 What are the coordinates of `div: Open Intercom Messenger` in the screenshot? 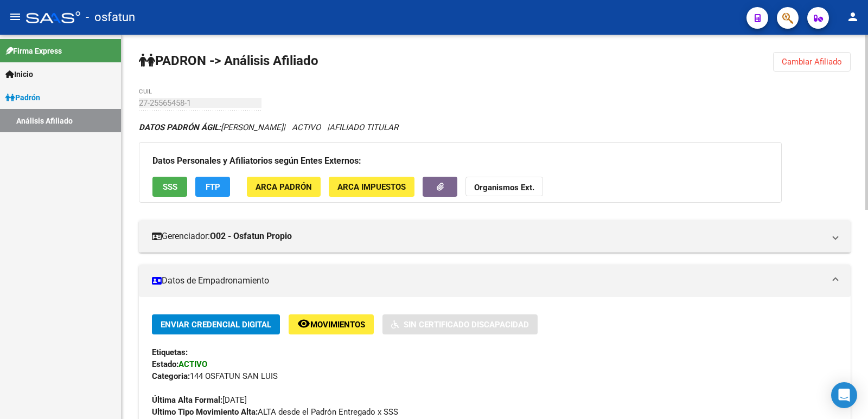 It's located at (844, 396).